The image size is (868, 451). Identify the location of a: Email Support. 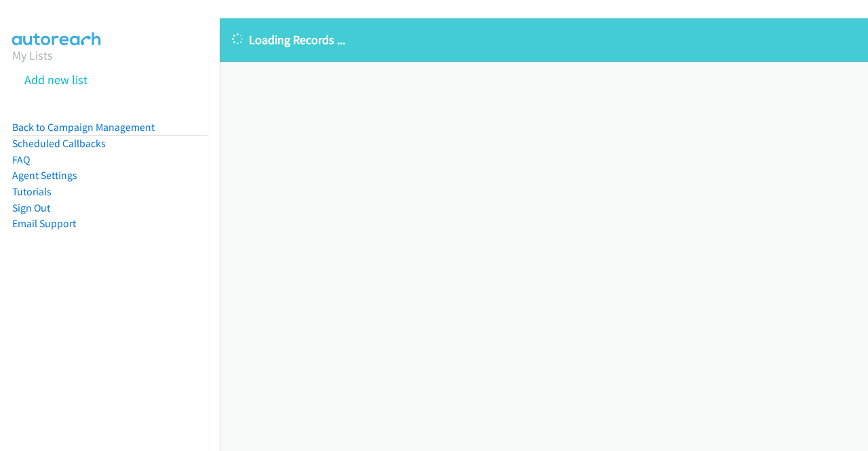
(44, 224).